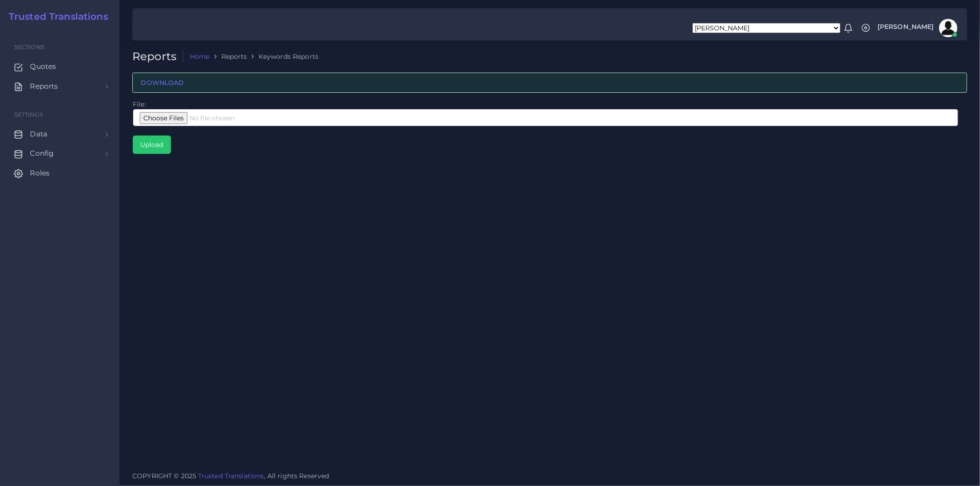 The height and width of the screenshot is (486, 980). I want to click on a: Data, so click(59, 134).